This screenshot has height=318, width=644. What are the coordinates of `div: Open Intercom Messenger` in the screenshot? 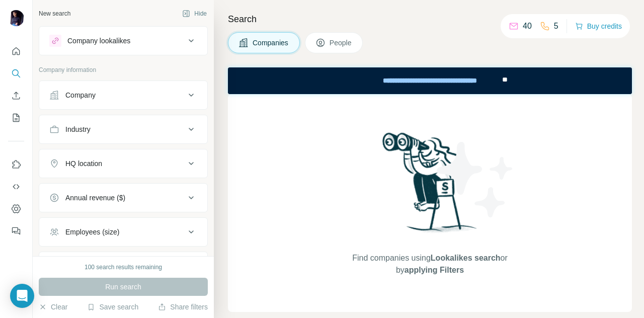 It's located at (22, 296).